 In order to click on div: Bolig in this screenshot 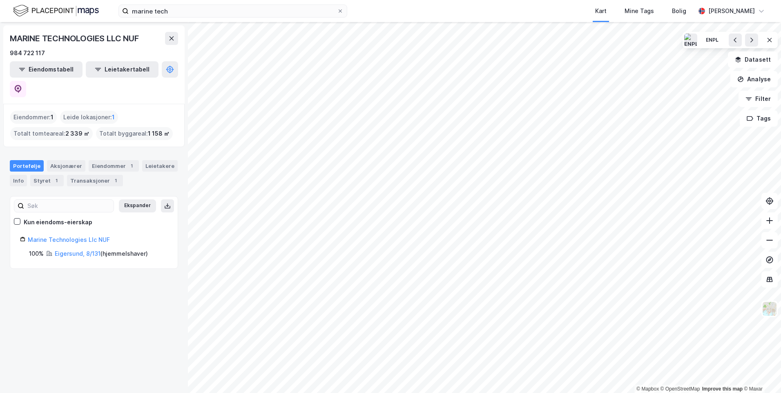, I will do `click(679, 11)`.